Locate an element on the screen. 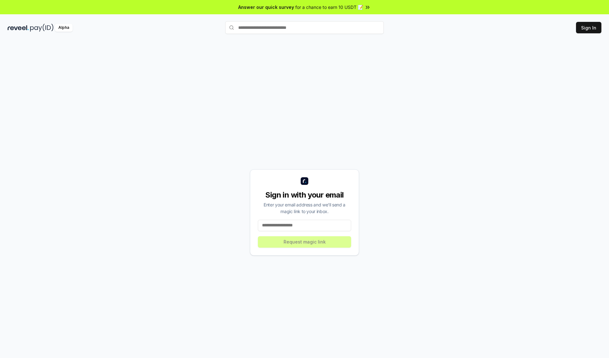 The height and width of the screenshot is (358, 609). div: Sign in with your email is located at coordinates (305, 195).